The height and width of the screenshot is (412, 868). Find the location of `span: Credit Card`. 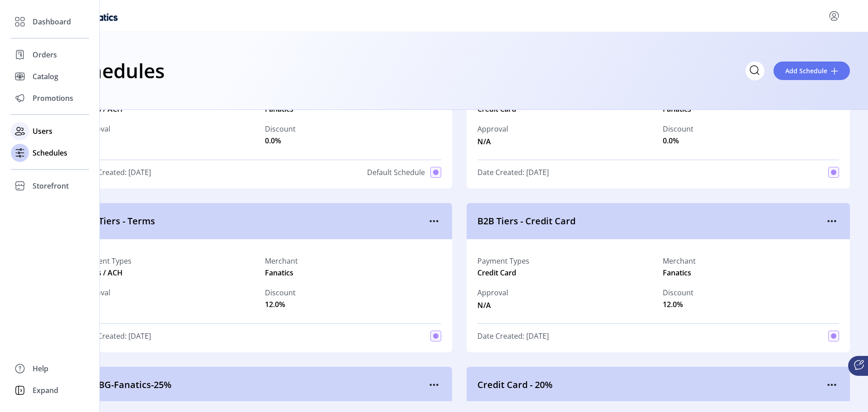

span: Credit Card is located at coordinates (497, 272).